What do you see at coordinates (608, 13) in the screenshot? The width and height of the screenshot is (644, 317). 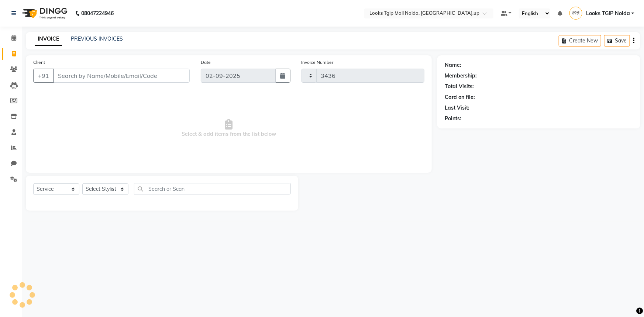 I see `span: Looks TGIP Noida` at bounding box center [608, 13].